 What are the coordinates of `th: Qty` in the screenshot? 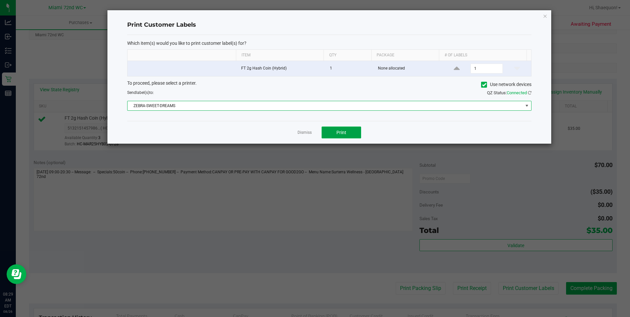 It's located at (348, 55).